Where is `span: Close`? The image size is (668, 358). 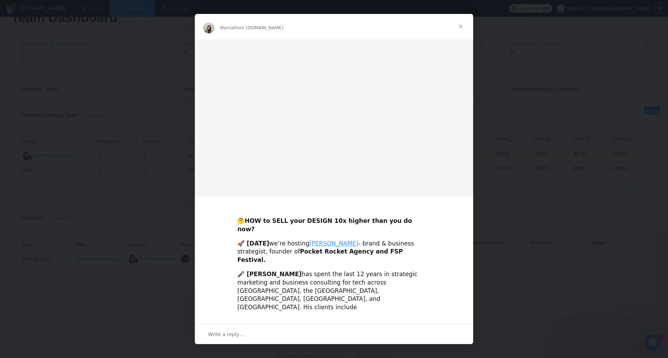
span: Close is located at coordinates (461, 26).